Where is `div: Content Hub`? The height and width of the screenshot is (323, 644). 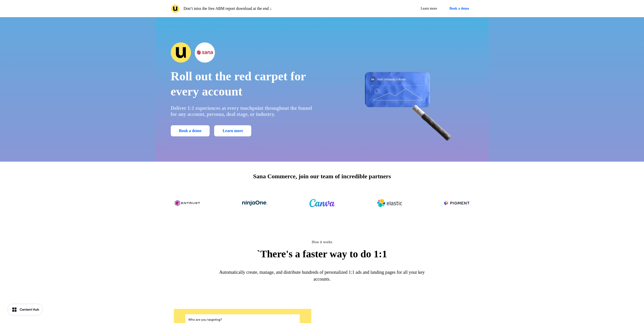
div: Content Hub is located at coordinates (29, 310).